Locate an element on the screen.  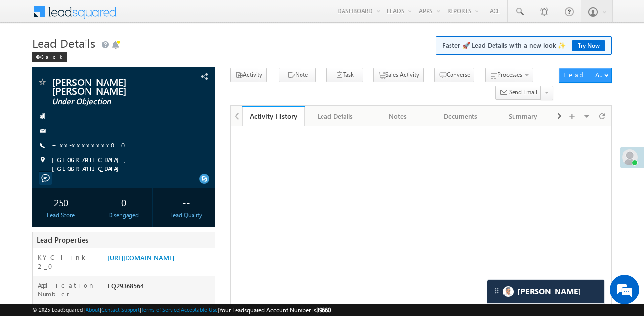
button: Task is located at coordinates (345, 75).